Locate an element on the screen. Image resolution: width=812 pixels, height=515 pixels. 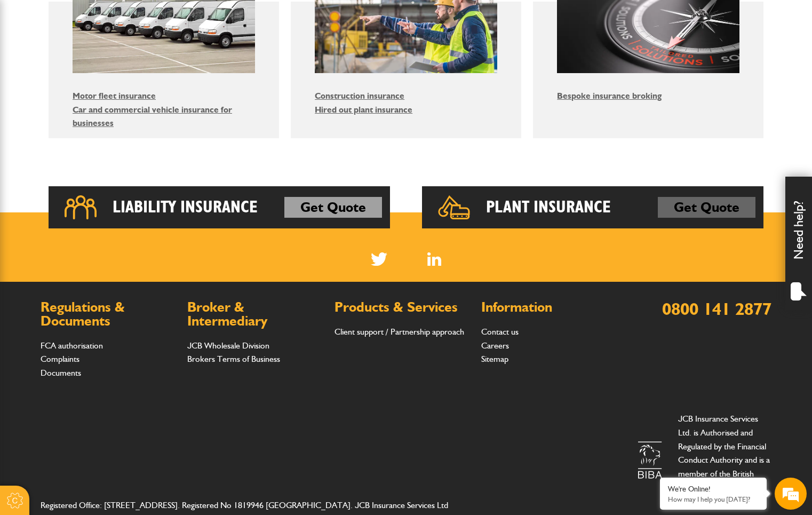
p: JCB Insurance Services Ltd. is Authorised and Regulated by the Financial Conduct Authority and is... is located at coordinates (724, 459).